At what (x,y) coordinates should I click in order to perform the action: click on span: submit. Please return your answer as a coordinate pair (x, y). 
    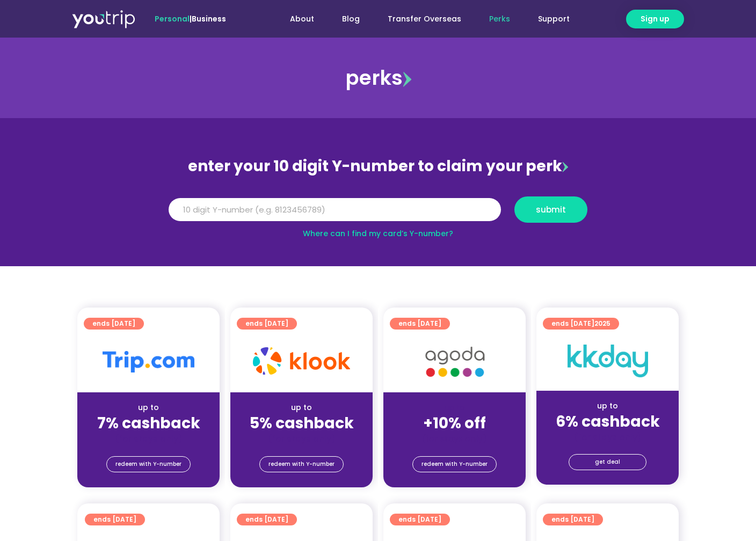
    Looking at the image, I should click on (551, 210).